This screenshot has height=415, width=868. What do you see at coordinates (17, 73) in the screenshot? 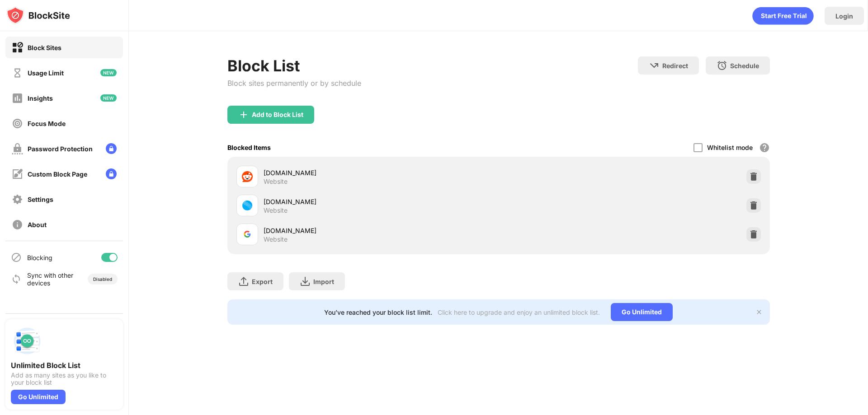
I see `img: time-usage-off.svg` at bounding box center [17, 73].